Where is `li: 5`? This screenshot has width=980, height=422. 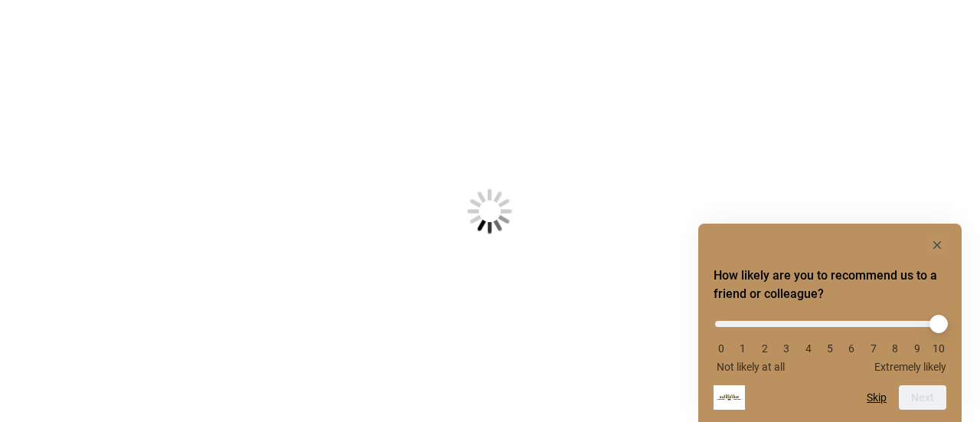
li: 5 is located at coordinates (830, 349).